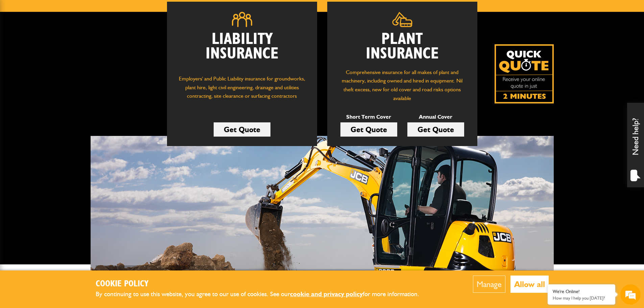 The width and height of the screenshot is (644, 308). What do you see at coordinates (581, 292) in the screenshot?
I see `div: We're Online!` at bounding box center [581, 292].